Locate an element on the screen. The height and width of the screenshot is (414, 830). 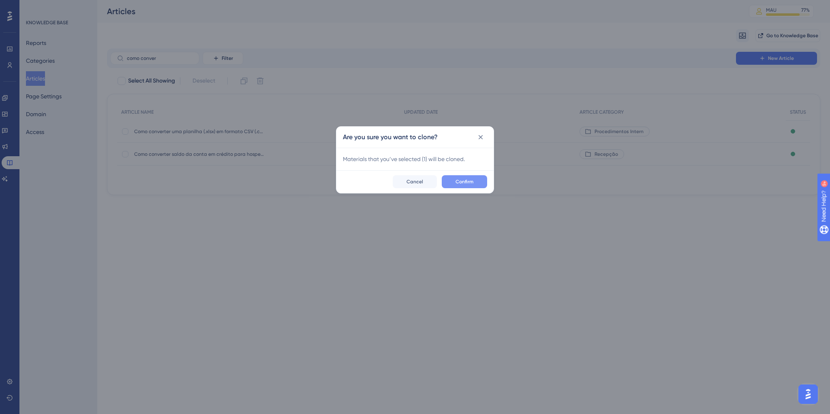
button: Open AI Assistant Launcher is located at coordinates (12, 12).